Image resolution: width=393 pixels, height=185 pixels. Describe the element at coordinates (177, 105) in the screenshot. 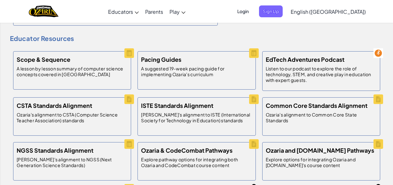

I see `h5: ISTE Standards Alignment` at that location.